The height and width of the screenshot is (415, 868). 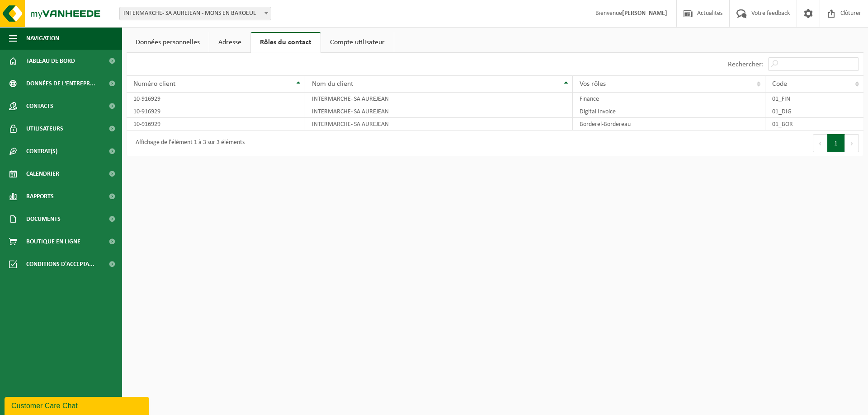 What do you see at coordinates (154, 84) in the screenshot?
I see `span: Numéro client` at bounding box center [154, 84].